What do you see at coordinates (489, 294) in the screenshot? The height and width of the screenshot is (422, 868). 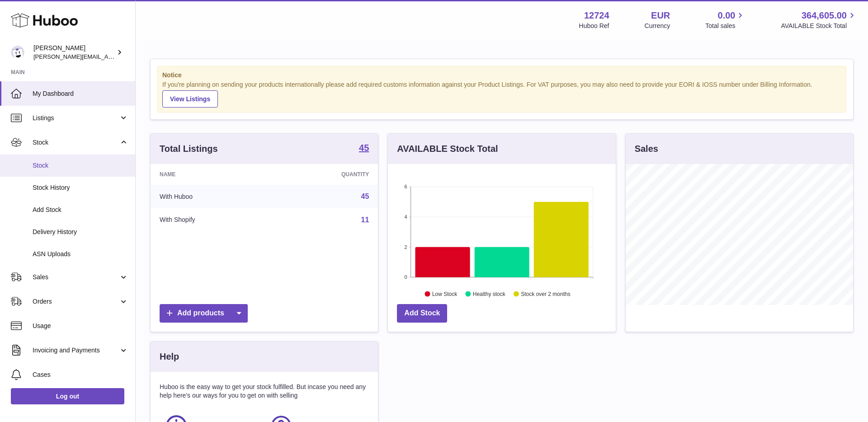 I see `text: Healthy stock` at bounding box center [489, 294].